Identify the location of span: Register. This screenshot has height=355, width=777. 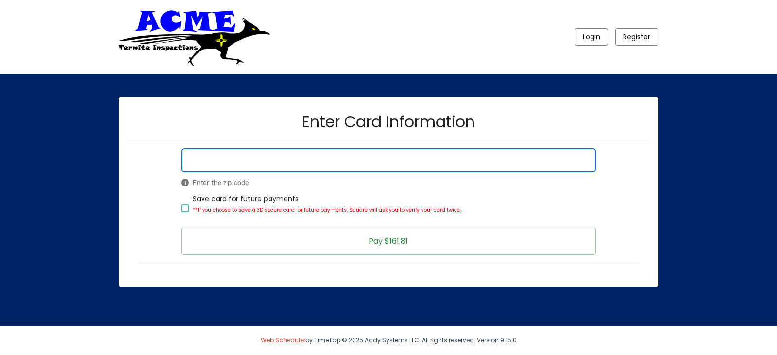
(637, 37).